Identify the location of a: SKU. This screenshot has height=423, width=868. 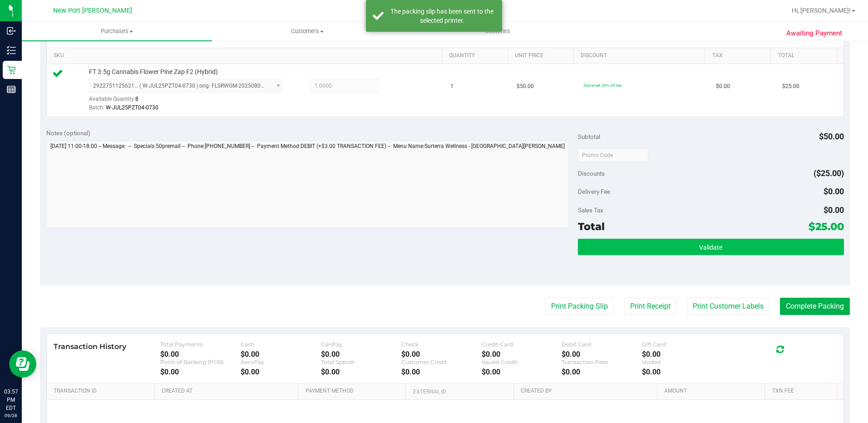
(246, 56).